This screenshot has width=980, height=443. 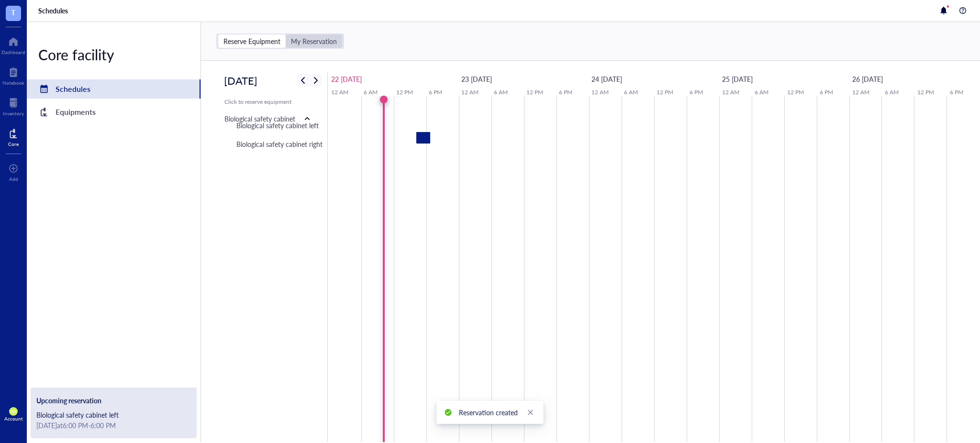 I want to click on a: Core, so click(x=14, y=137).